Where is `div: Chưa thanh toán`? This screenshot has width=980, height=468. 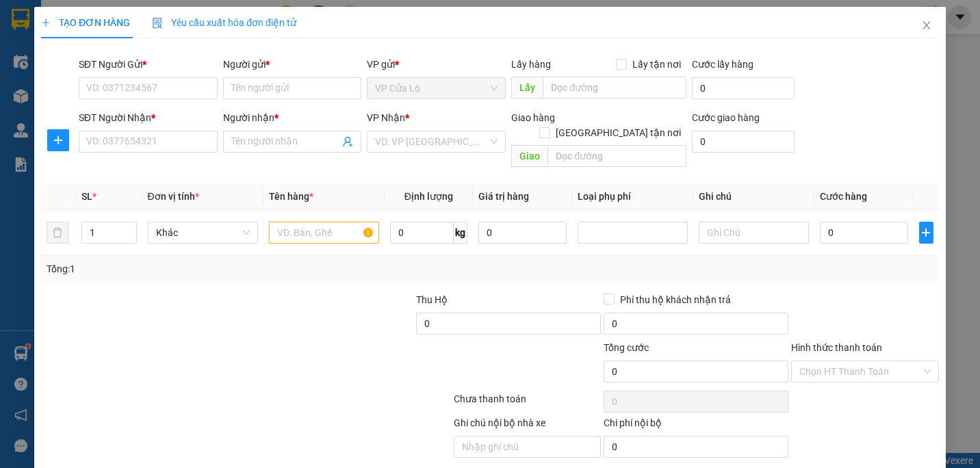 div: Chưa thanh toán is located at coordinates (527, 403).